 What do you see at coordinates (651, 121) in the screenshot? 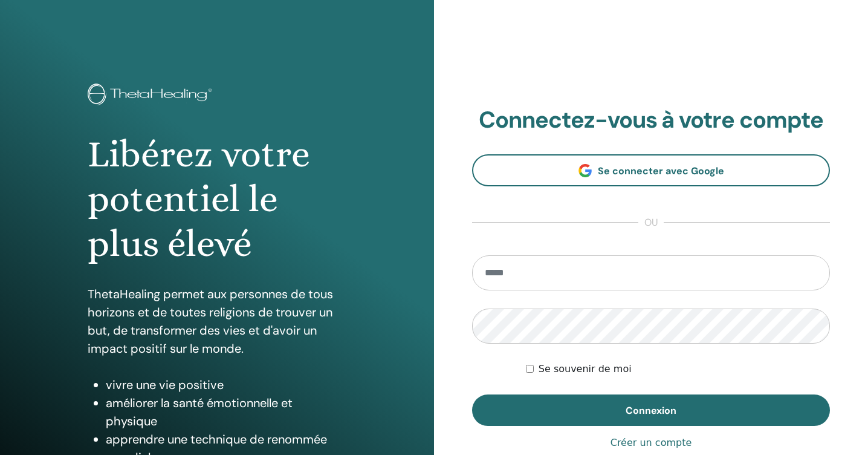
I see `h2: Connectez-vous à votre compte` at bounding box center [651, 121].